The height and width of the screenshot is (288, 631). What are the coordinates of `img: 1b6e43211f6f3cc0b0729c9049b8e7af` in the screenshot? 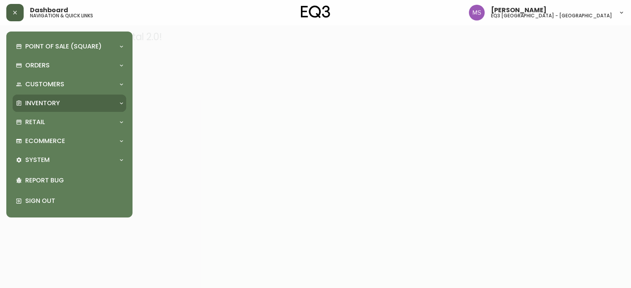 It's located at (477, 13).